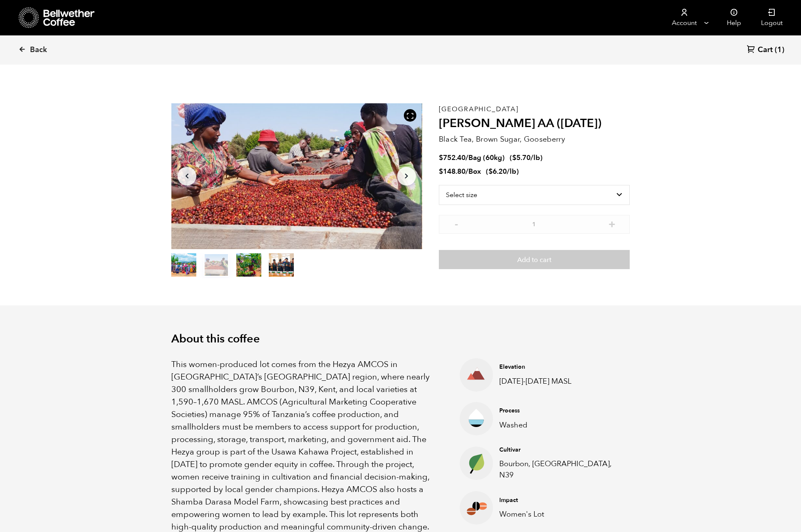  I want to click on h4: Impact, so click(558, 500).